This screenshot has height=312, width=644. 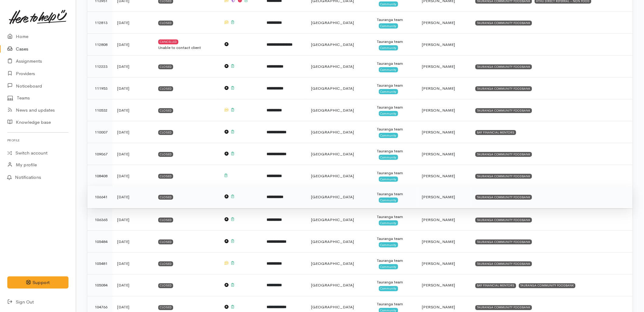 What do you see at coordinates (38, 140) in the screenshot?
I see `h6: Profile` at bounding box center [38, 140].